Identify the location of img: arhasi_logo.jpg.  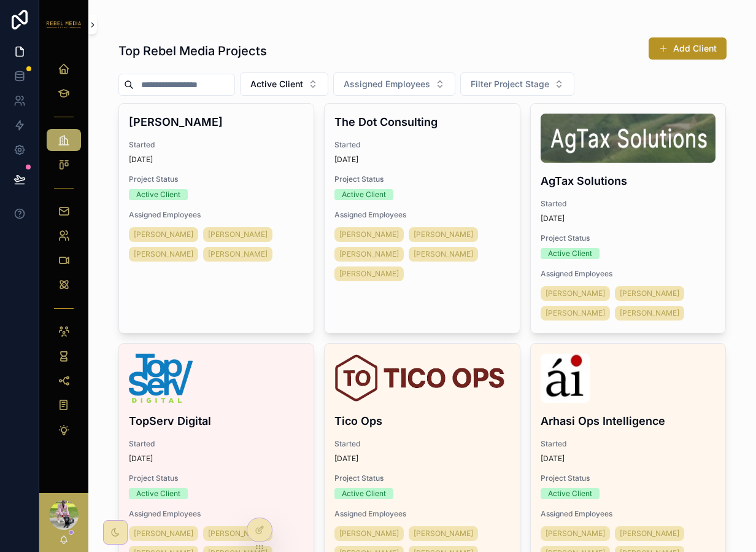
(566, 378).